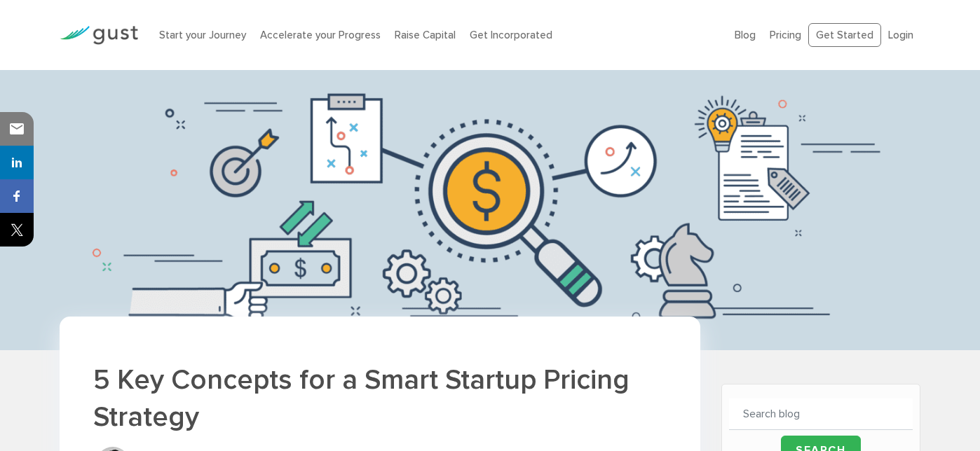 The height and width of the screenshot is (451, 980). What do you see at coordinates (425, 35) in the screenshot?
I see `a: Raise Capital` at bounding box center [425, 35].